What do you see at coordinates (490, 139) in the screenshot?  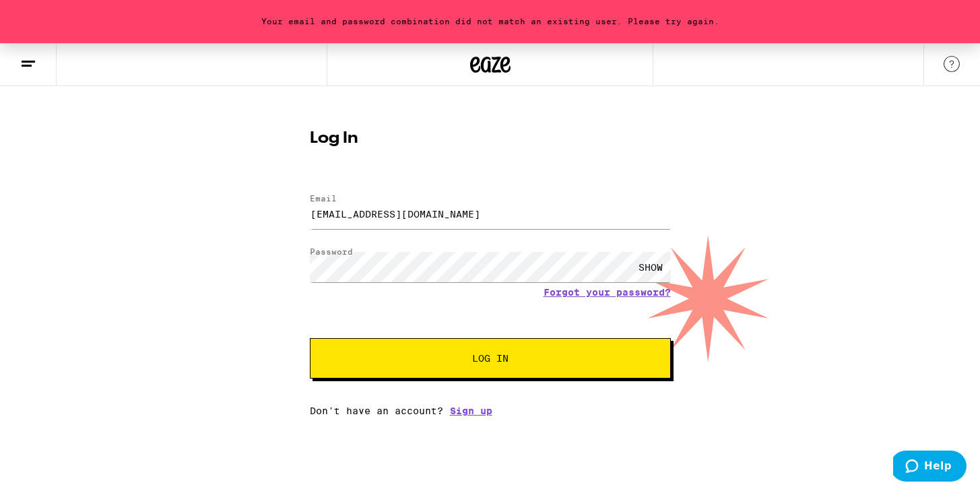 I see `h1: Log In` at bounding box center [490, 139].